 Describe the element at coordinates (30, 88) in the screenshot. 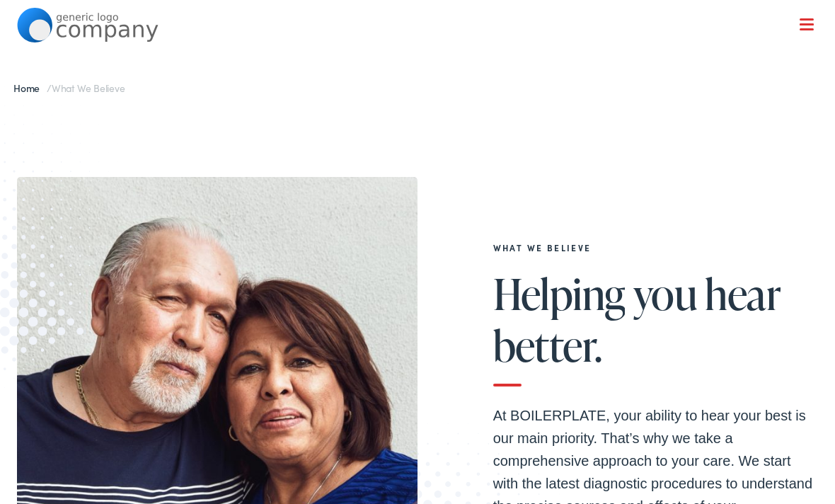

I see `a: Home` at that location.